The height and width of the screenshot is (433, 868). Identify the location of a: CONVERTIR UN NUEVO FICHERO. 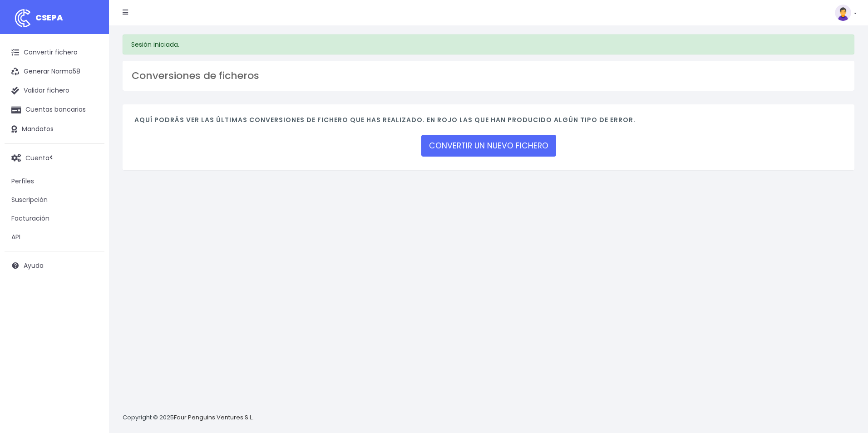
(489, 146).